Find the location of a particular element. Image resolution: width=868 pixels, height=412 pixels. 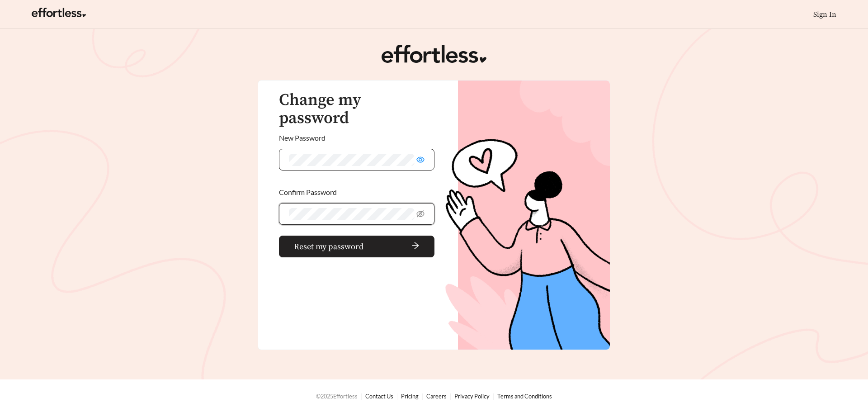

a: Sign In is located at coordinates (825, 14).